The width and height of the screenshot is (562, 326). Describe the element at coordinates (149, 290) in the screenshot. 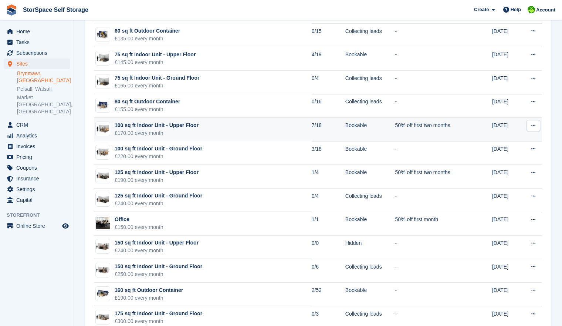

I see `div: 160 sq ft Outdoor Container` at that location.